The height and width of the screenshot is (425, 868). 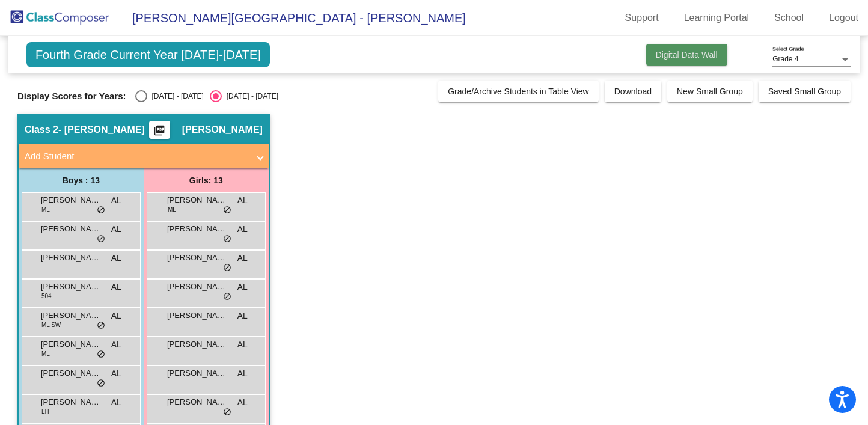 What do you see at coordinates (785, 59) in the screenshot?
I see `span: Grade 4` at bounding box center [785, 59].